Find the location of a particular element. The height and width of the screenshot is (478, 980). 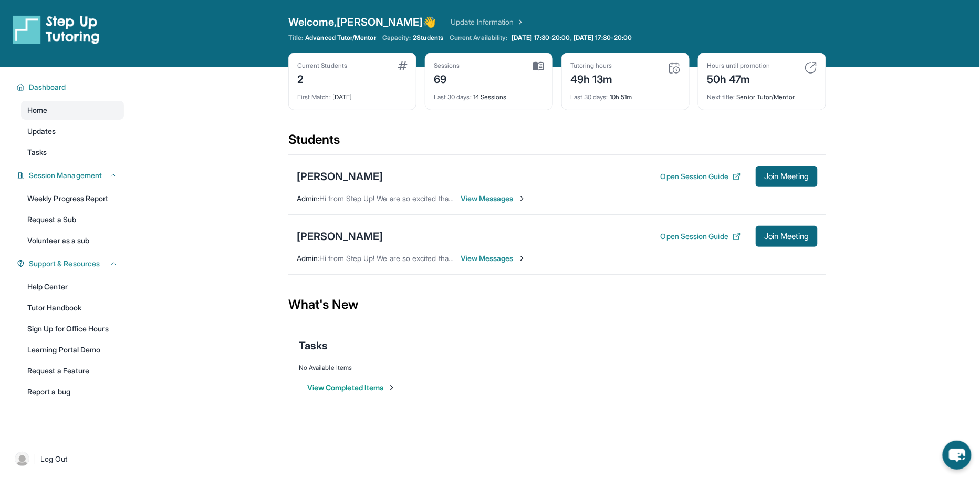

a: Home is located at coordinates (73, 110).